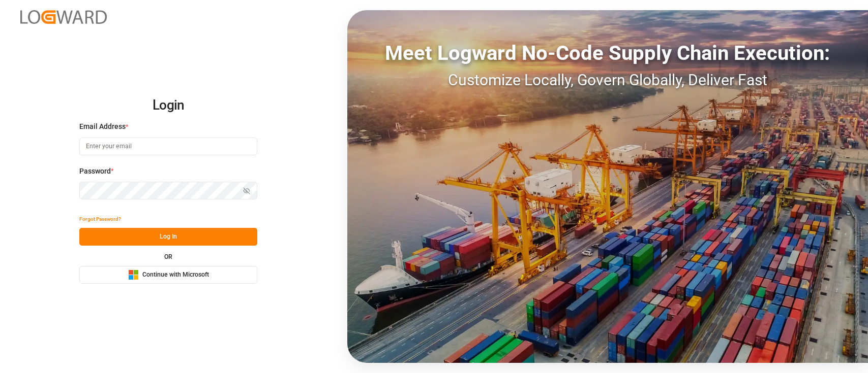 The height and width of the screenshot is (373, 868). What do you see at coordinates (95, 172) in the screenshot?
I see `span: Password` at bounding box center [95, 172].